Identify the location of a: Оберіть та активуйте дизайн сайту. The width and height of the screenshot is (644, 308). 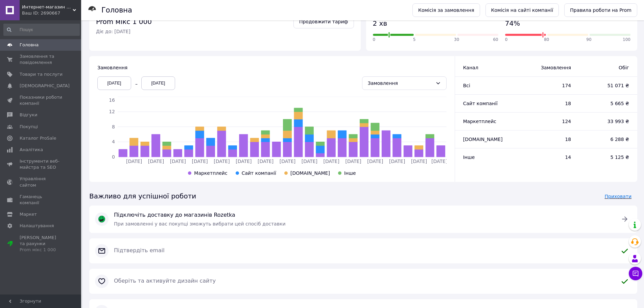
(363, 281).